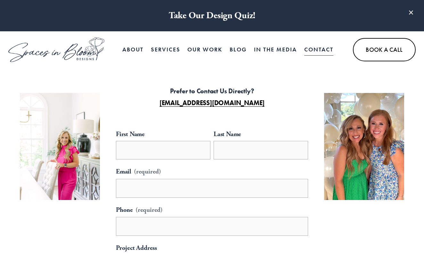  I want to click on a: Book A Call, so click(384, 50).